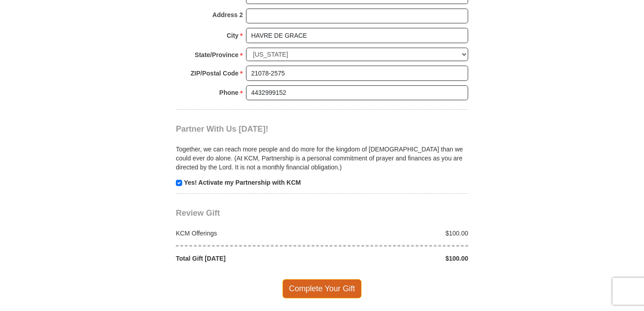  I want to click on span: Review Gift, so click(198, 213).